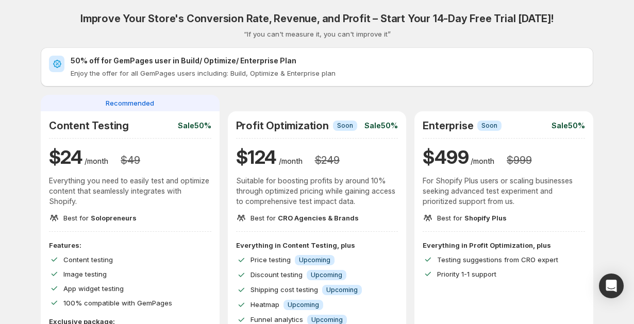 The width and height of the screenshot is (634, 324). I want to click on h2: Content Testing, so click(89, 126).